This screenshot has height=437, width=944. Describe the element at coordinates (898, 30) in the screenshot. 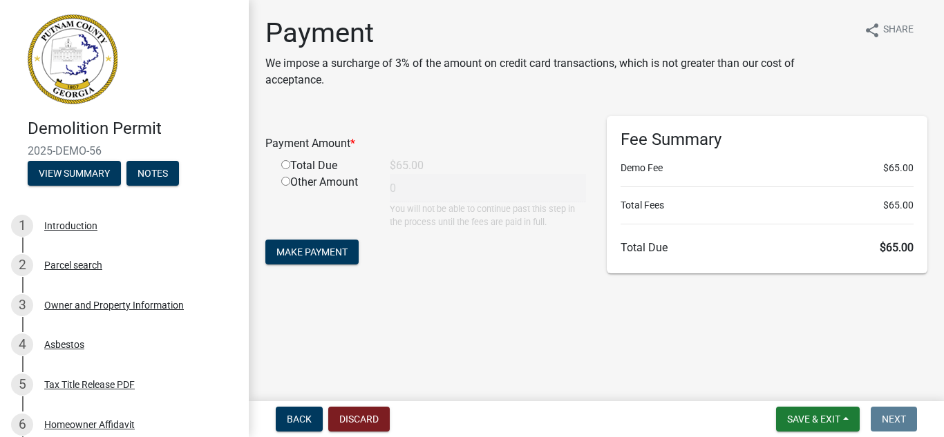

I see `span: Share` at that location.